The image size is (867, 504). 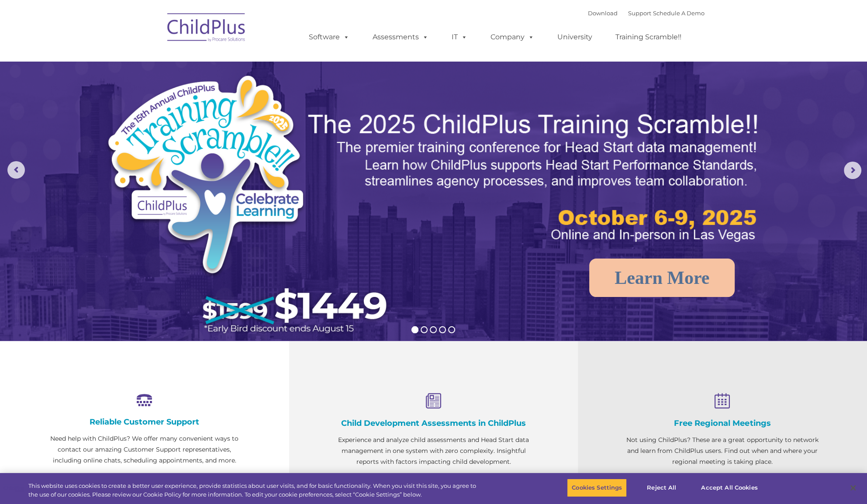 What do you see at coordinates (603, 13) in the screenshot?
I see `a: Download` at bounding box center [603, 13].